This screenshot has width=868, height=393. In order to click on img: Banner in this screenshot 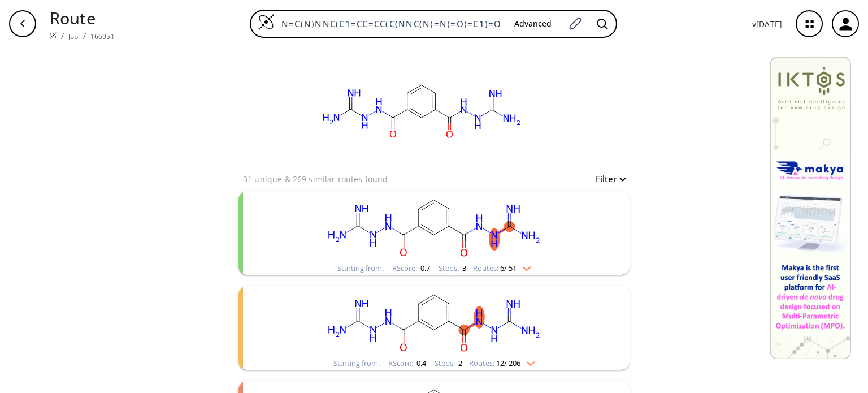, I will do `click(810, 207)`.